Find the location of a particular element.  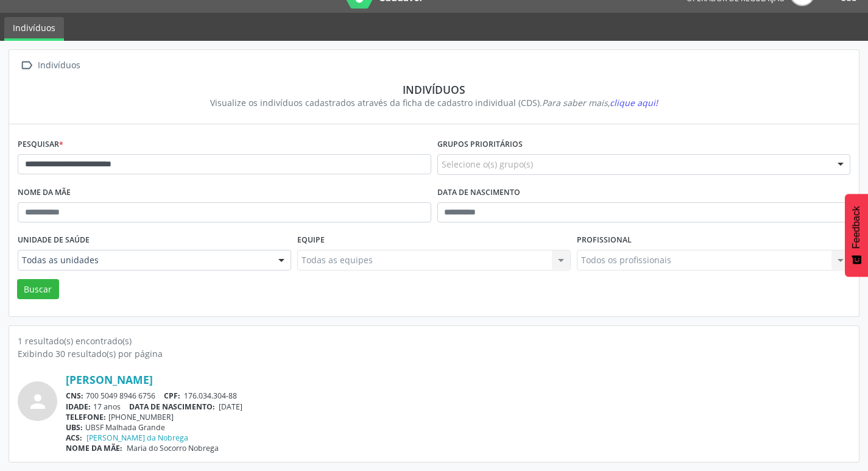

a:  Indivíduos is located at coordinates (50, 65).